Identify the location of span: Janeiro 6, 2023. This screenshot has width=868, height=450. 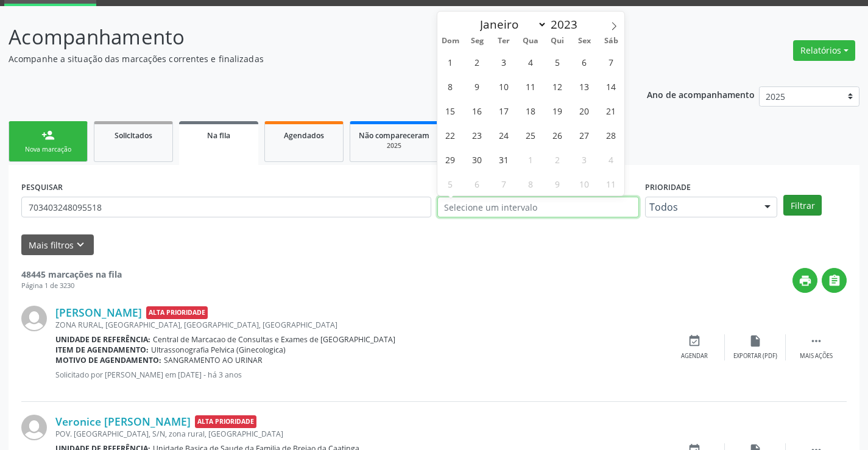
(584, 62).